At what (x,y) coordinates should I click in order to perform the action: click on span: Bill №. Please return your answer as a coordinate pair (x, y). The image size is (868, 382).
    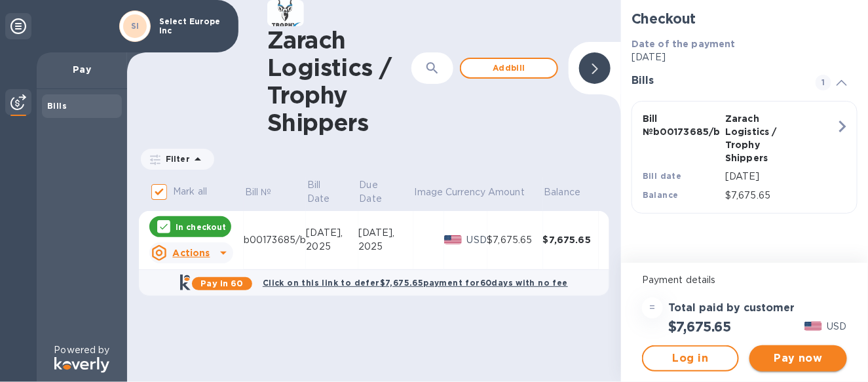
    Looking at the image, I should click on (266, 192).